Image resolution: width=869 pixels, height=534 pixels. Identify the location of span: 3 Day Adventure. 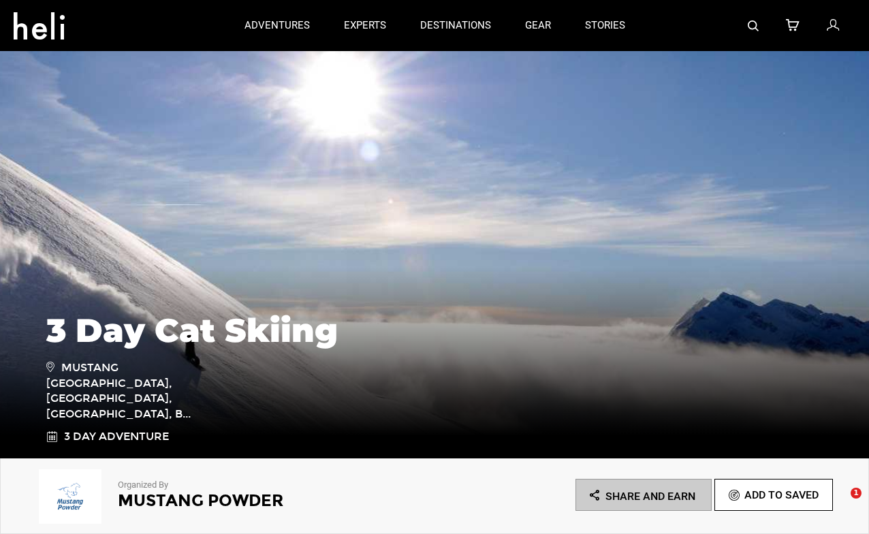
(116, 437).